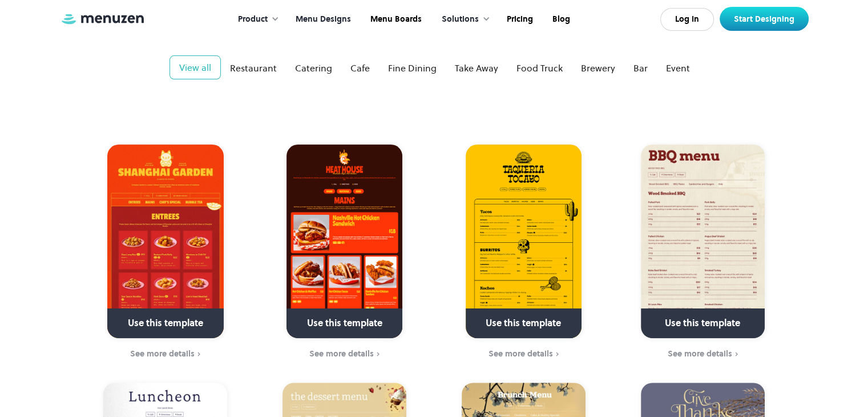 The image size is (868, 417). I want to click on div: Take Away, so click(477, 68).